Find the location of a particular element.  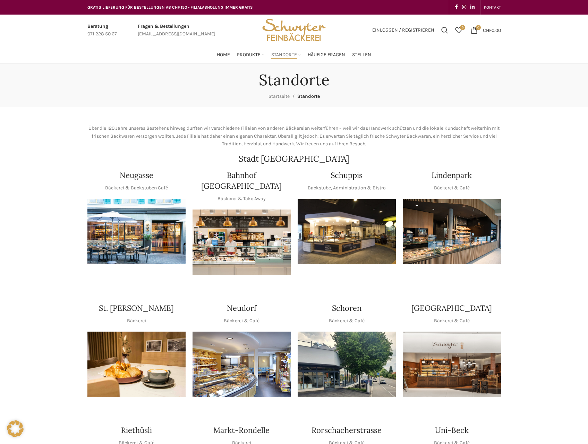

div: Main navigation is located at coordinates (294, 55).